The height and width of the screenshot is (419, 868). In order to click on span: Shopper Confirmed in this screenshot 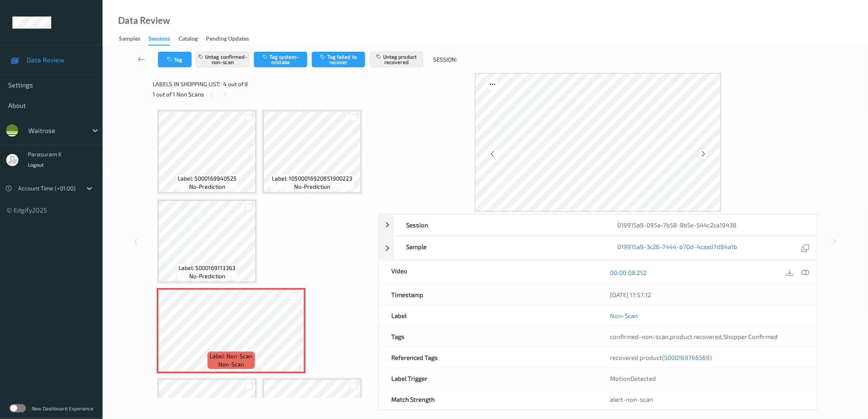, I will do `click(751, 337)`.